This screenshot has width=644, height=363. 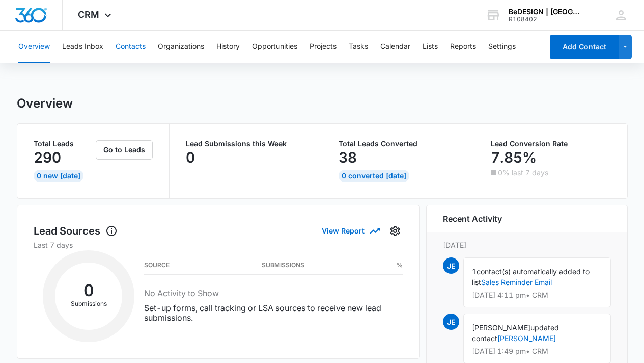 I want to click on p: Submissions, so click(x=89, y=304).